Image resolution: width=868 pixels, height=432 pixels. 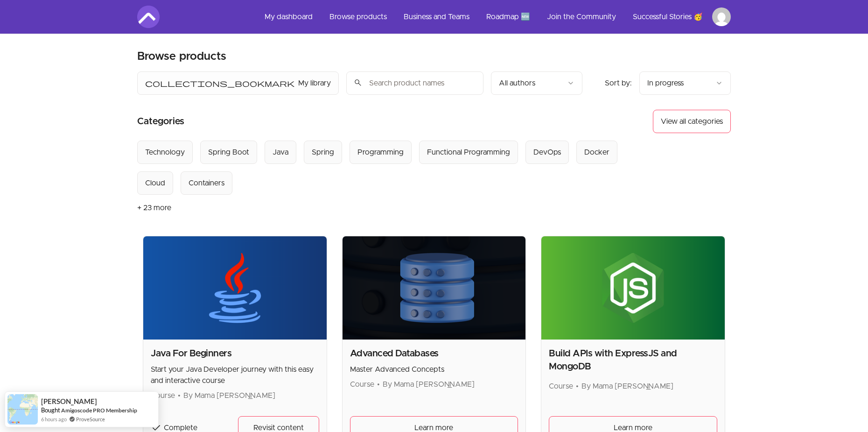 I want to click on a: Successful Stories 🥳, so click(x=668, y=17).